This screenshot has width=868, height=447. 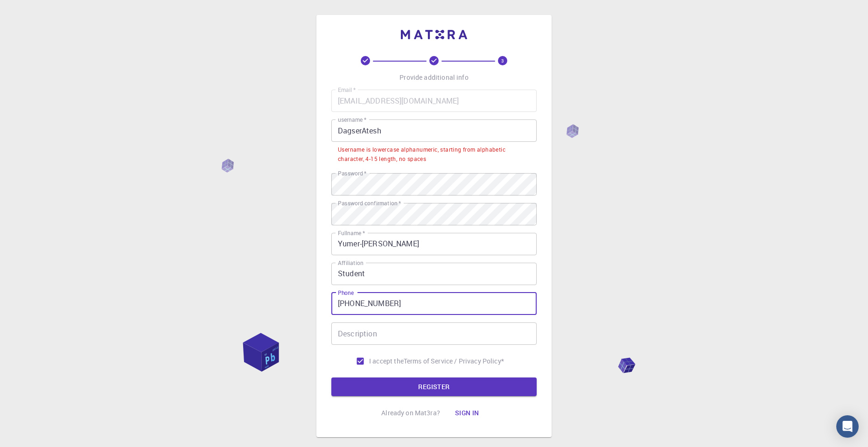 What do you see at coordinates (467, 413) in the screenshot?
I see `a: Sign in` at bounding box center [467, 413].